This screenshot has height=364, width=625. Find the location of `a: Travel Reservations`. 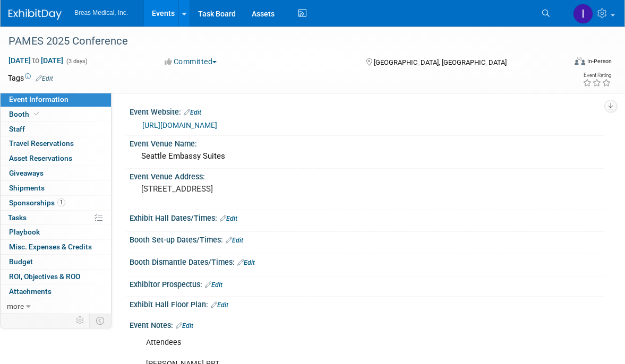

a: Travel Reservations is located at coordinates (56, 143).